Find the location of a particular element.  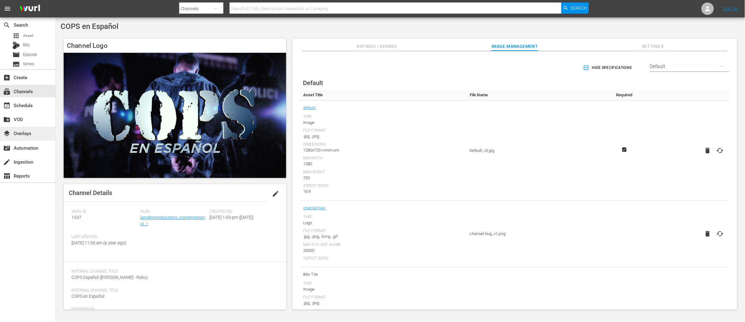

a: channel-bug is located at coordinates (314, 208).